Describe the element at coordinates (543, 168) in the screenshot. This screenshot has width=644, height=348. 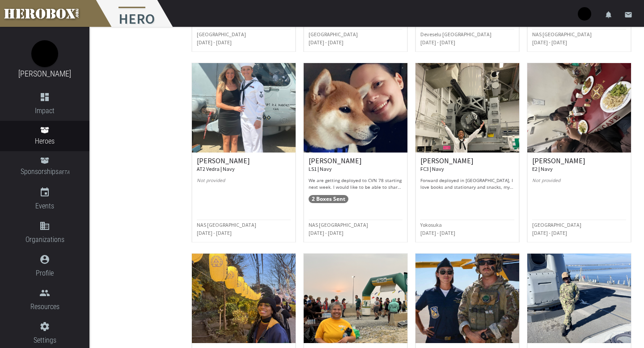
I see `small: E2 | Navy` at that location.